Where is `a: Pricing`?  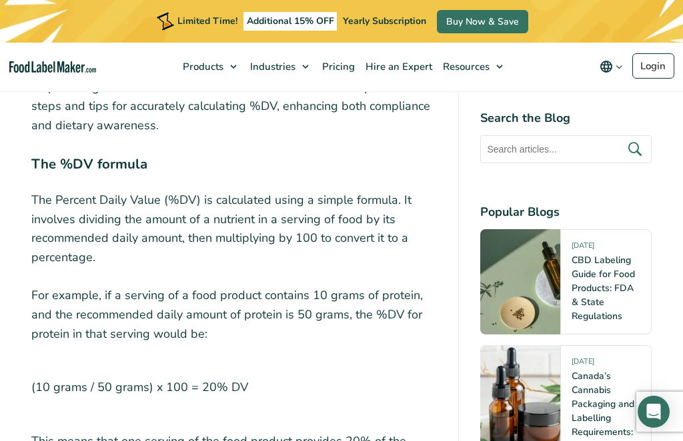 a: Pricing is located at coordinates (337, 67).